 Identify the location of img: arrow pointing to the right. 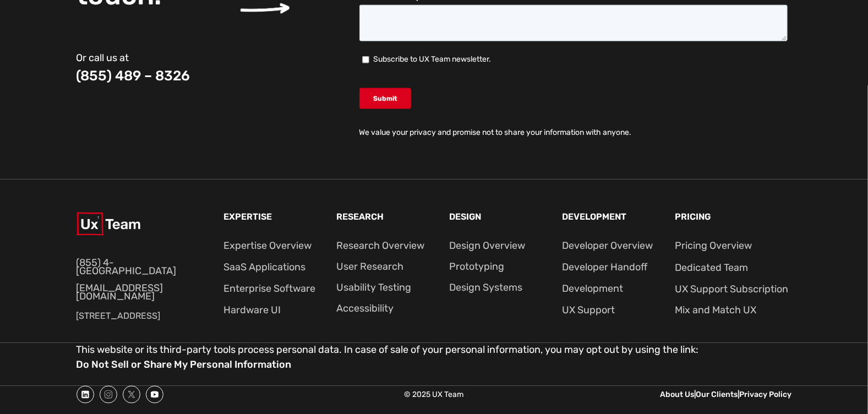
(265, 8).